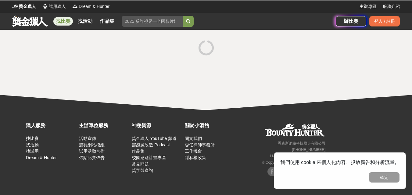 Image resolution: width=412 pixels, height=195 pixels. I want to click on a: 工作機會, so click(193, 152).